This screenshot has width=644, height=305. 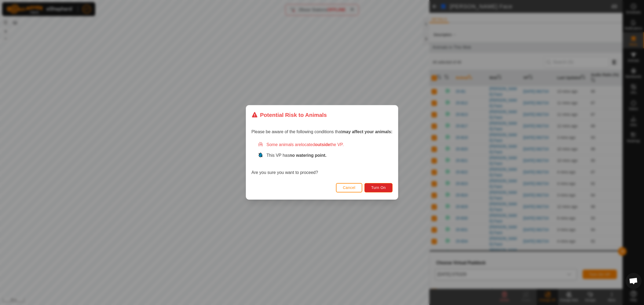 What do you see at coordinates (322, 145) in the screenshot?
I see `strong: outside` at bounding box center [322, 145].